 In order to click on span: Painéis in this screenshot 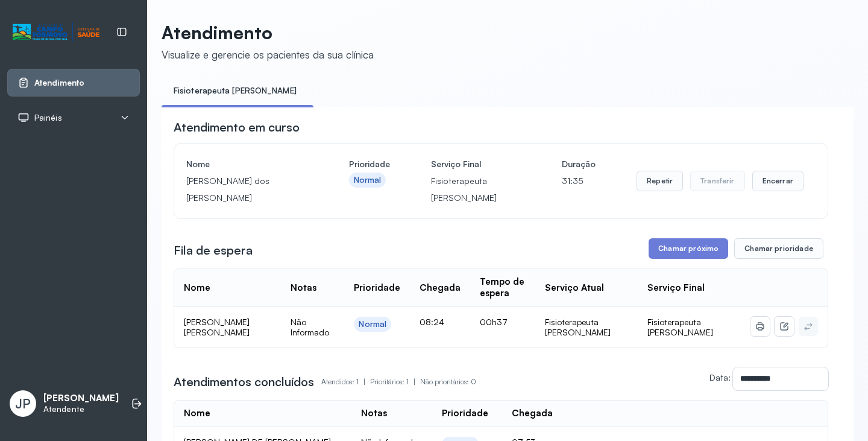, I will do `click(48, 118)`.